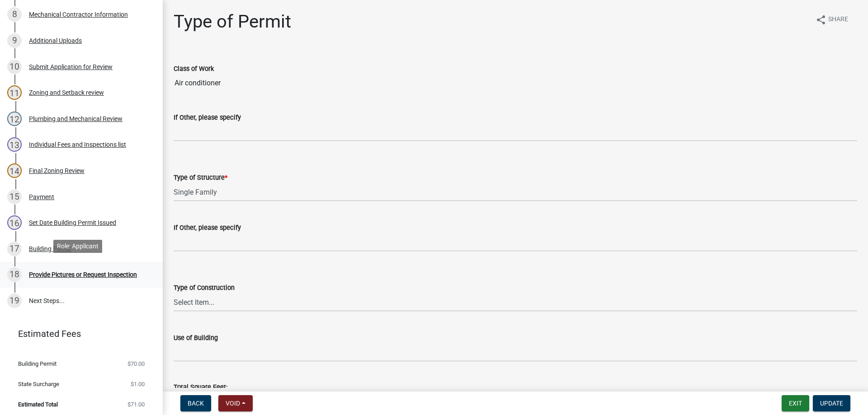 This screenshot has height=415, width=868. I want to click on div: Role: Applicant, so click(78, 246).